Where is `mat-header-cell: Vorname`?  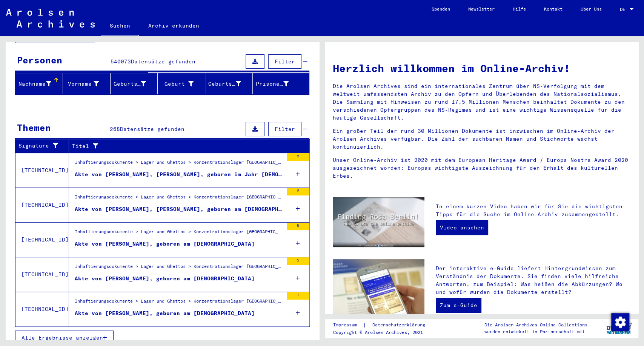 mat-header-cell: Vorname is located at coordinates (87, 83).